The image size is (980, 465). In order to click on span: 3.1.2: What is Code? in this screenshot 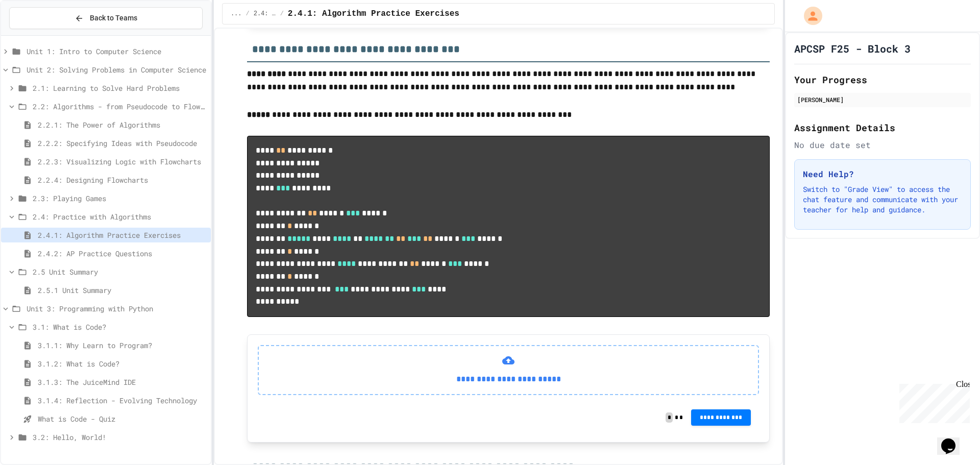, I will do `click(122, 364)`.